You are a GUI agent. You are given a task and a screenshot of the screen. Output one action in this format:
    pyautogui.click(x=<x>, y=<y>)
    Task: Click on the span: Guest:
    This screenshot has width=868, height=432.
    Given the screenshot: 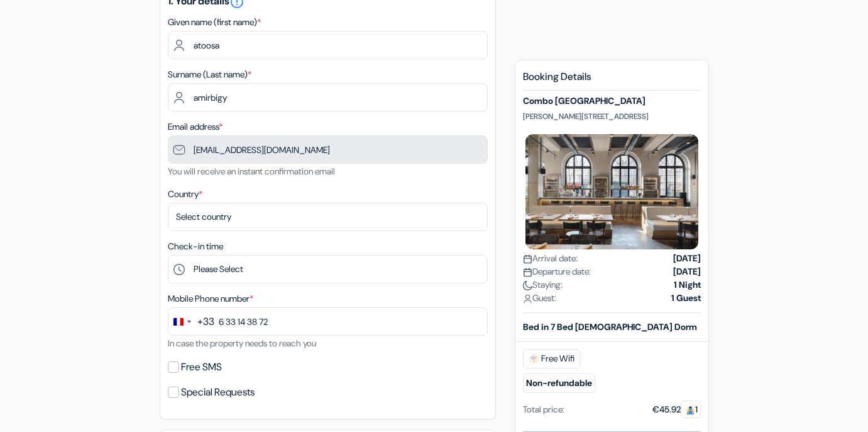 What is the action you would take?
    pyautogui.click(x=539, y=297)
    